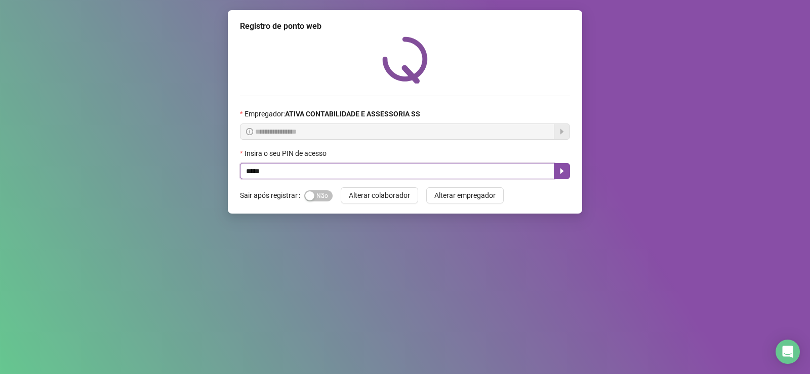 This screenshot has width=810, height=374. What do you see at coordinates (465, 196) in the screenshot?
I see `span: Alterar empregador` at bounding box center [465, 196].